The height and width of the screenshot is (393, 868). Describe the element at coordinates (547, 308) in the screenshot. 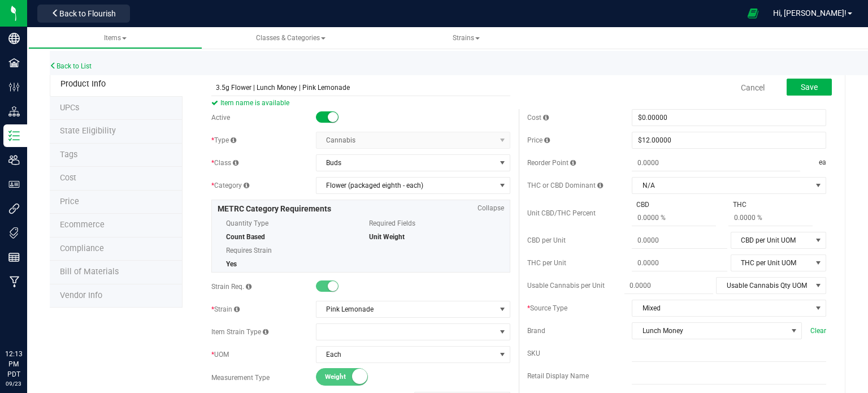

I see `span: Source Type` at that location.